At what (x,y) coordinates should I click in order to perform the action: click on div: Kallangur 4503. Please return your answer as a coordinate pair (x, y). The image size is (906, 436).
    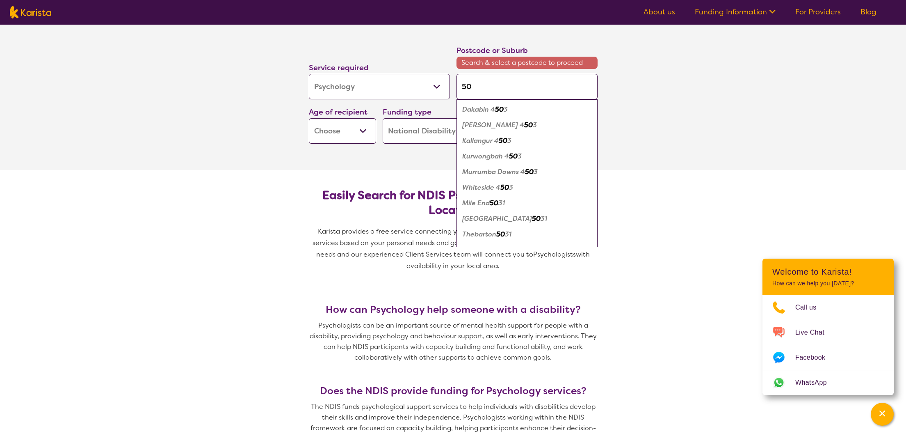
    Looking at the image, I should click on (527, 141).